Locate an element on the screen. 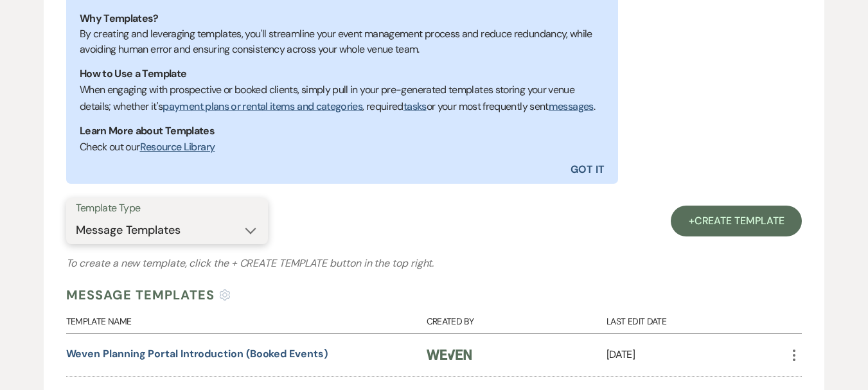 The height and width of the screenshot is (390, 868). button: Got It is located at coordinates (480, 169).